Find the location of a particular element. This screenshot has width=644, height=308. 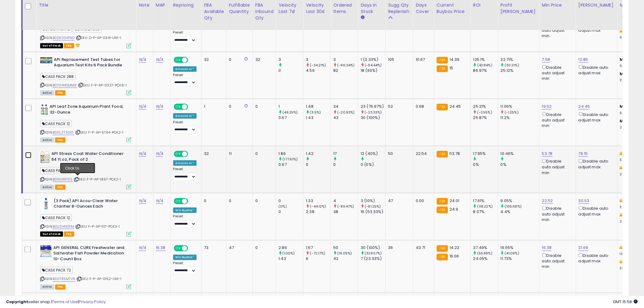

div: 11.73% is located at coordinates (520, 259).